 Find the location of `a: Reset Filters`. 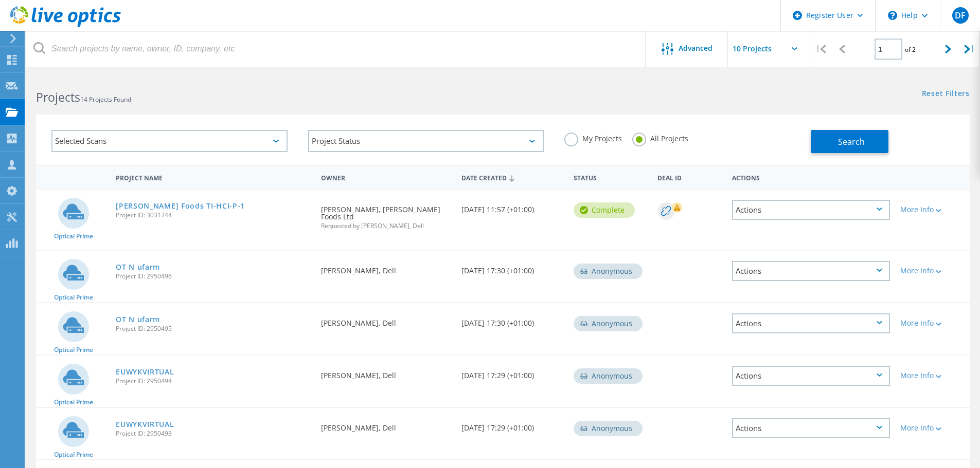

a: Reset Filters is located at coordinates (946, 94).